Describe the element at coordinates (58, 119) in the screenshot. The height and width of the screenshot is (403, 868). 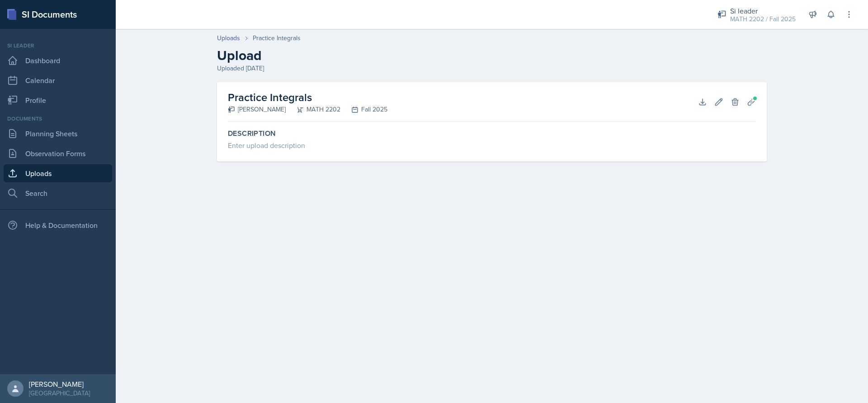
I see `div: Documents` at that location.